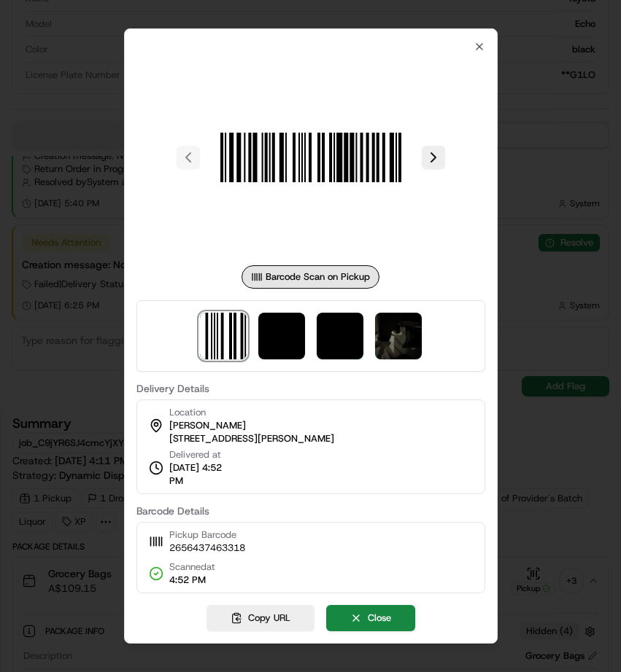  What do you see at coordinates (223, 336) in the screenshot?
I see `button: barcode_scan_on_pickup image` at bounding box center [223, 336].